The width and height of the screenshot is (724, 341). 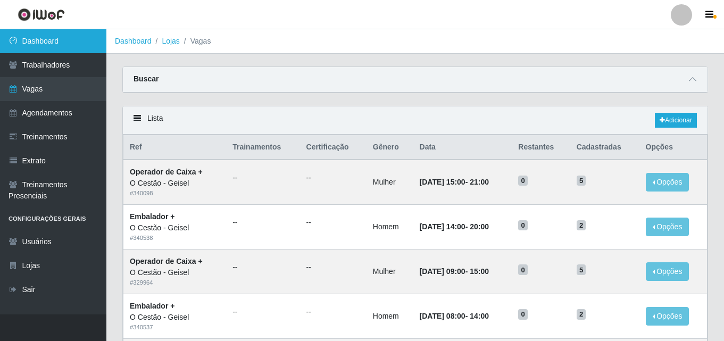 What do you see at coordinates (463, 147) in the screenshot?
I see `th: Data` at bounding box center [463, 147].